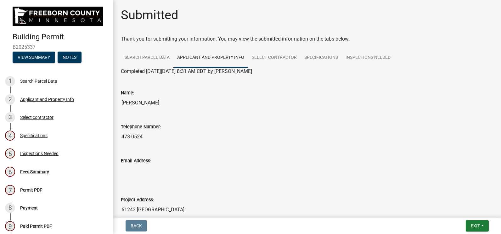 The width and height of the screenshot is (501, 234). What do you see at coordinates (10, 172) in the screenshot?
I see `div: 6` at bounding box center [10, 172].